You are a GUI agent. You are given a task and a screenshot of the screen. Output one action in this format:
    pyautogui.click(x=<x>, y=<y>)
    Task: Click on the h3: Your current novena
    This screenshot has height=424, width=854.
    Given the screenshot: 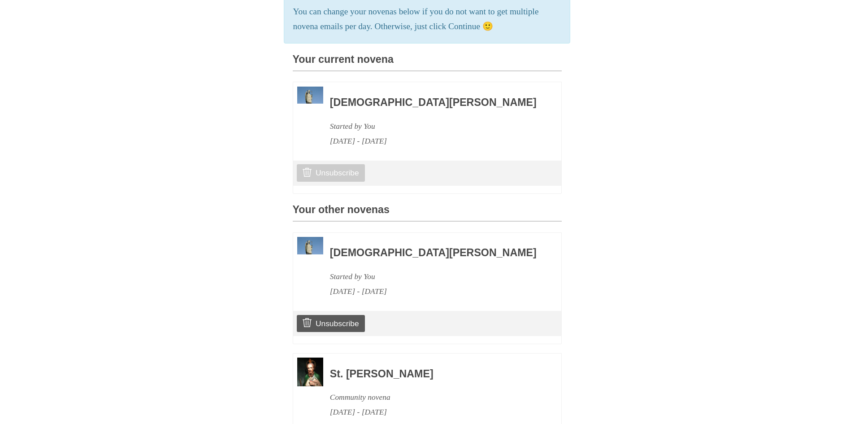 What is the action you would take?
    pyautogui.click(x=427, y=62)
    